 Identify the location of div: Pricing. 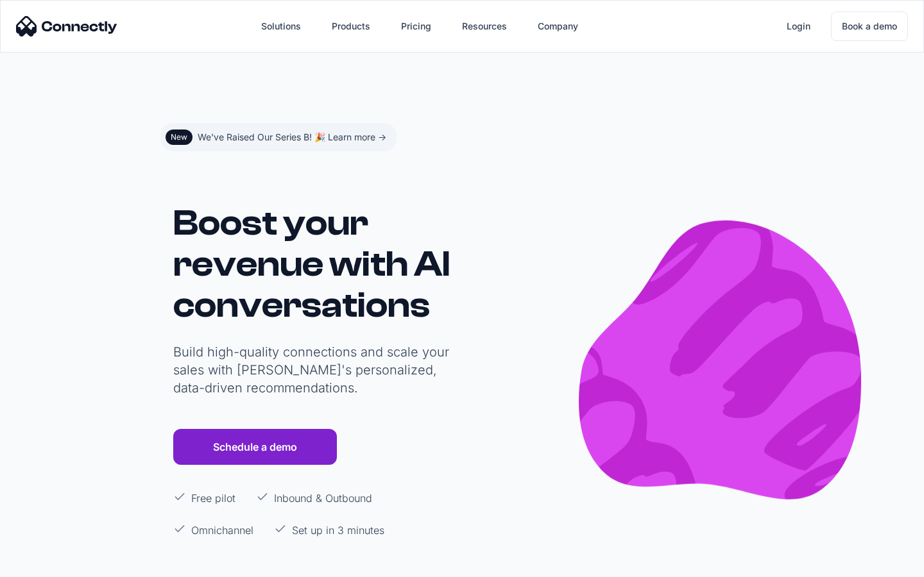
(415, 26).